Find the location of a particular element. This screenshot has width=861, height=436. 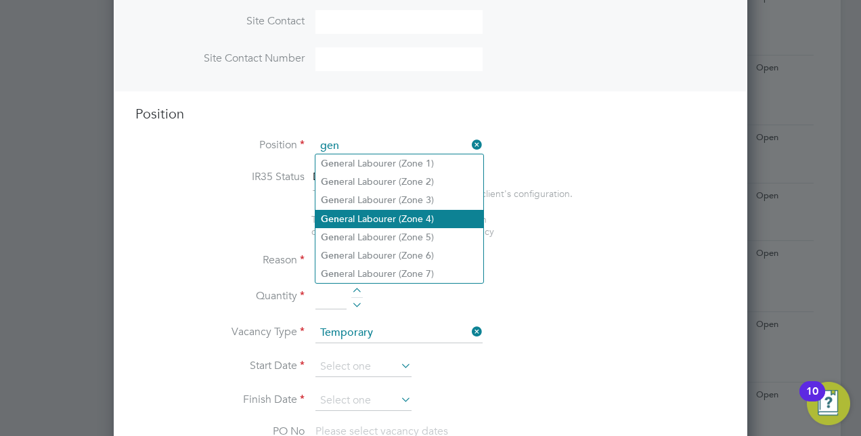

span: Disabled for this client. is located at coordinates (367, 177).